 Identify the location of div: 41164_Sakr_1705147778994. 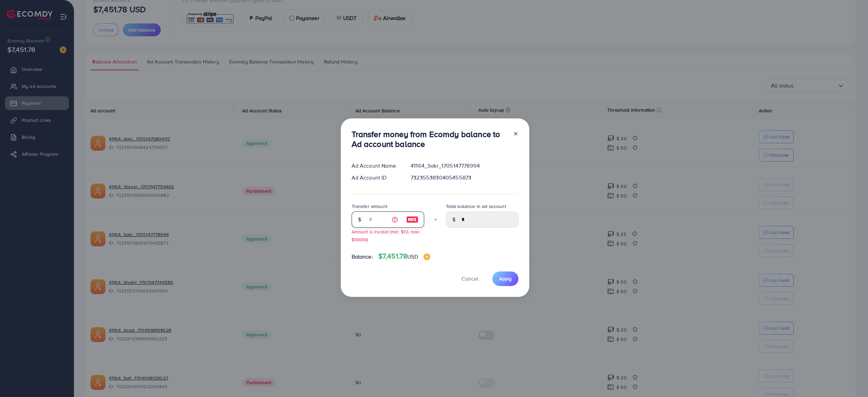
(464, 165).